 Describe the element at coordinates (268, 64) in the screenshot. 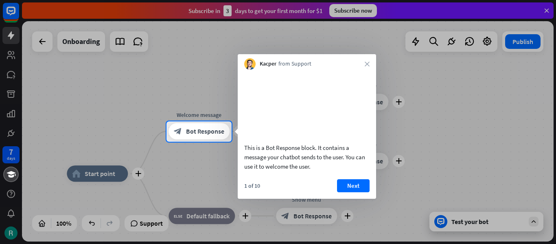

I see `span: Kacper` at that location.